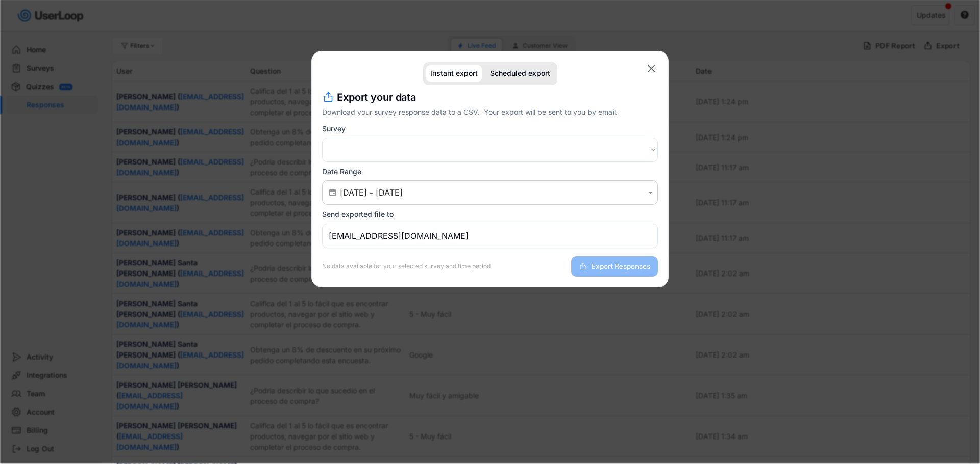 This screenshot has width=980, height=464. What do you see at coordinates (491, 193) in the screenshot?
I see `input: Air Date/Time Picker` at bounding box center [491, 193].